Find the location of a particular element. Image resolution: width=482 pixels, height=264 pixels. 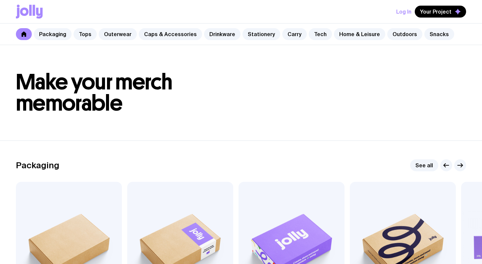

a: Outerwear is located at coordinates (118, 34).